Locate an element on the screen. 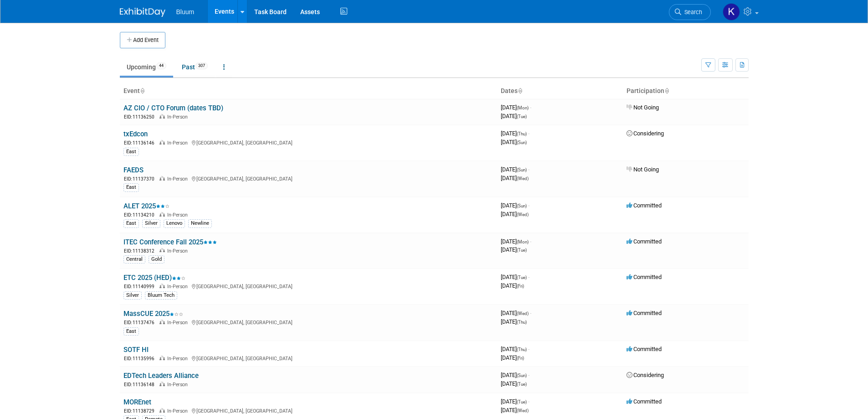 The height and width of the screenshot is (419, 868). div: Lenovo is located at coordinates (174, 223).